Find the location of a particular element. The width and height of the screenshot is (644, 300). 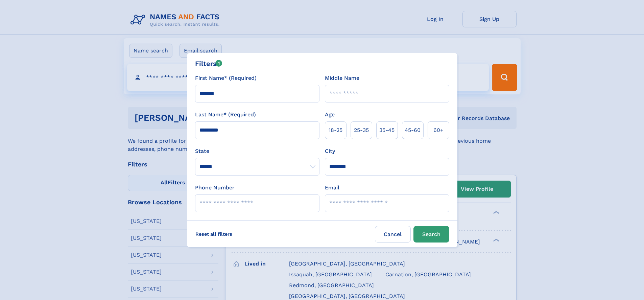

span: 35‑45 is located at coordinates (387, 130).